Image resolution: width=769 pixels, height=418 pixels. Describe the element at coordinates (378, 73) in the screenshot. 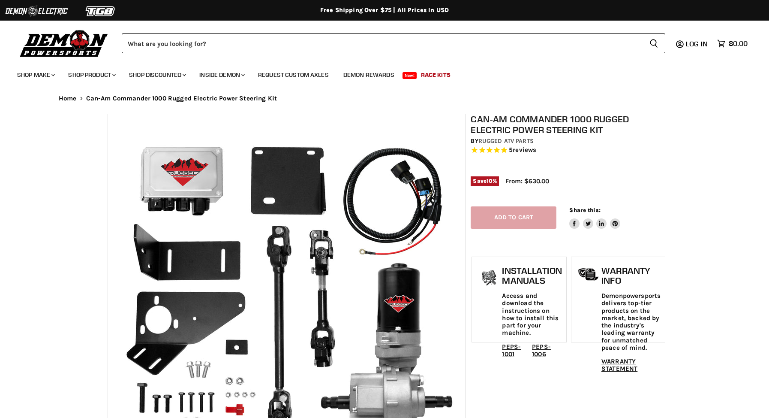

I see `ul: Main menu` at that location.